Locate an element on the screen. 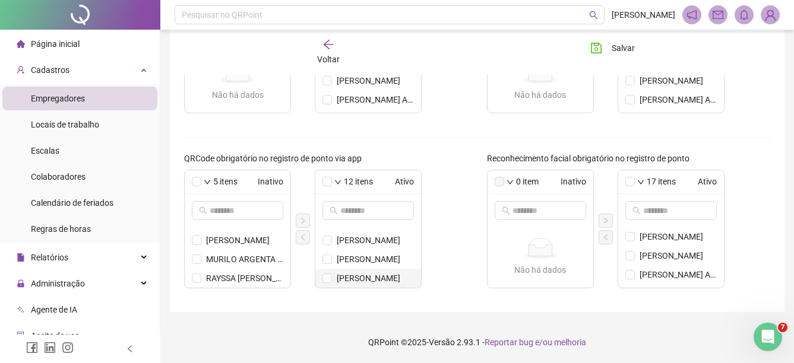  span: bell is located at coordinates (744, 15).